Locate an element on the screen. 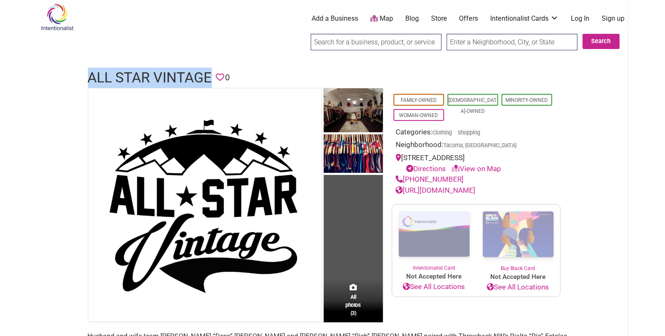 Image resolution: width=665 pixels, height=336 pixels. a: View on Map is located at coordinates (477, 168).